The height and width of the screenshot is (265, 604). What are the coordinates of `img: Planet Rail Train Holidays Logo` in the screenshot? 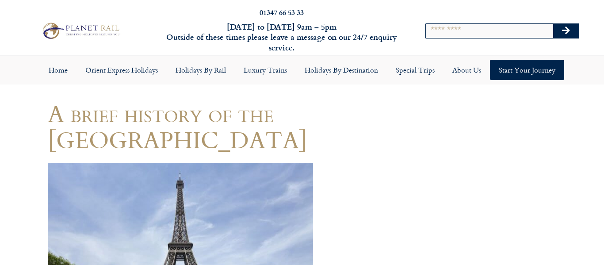 It's located at (80, 31).